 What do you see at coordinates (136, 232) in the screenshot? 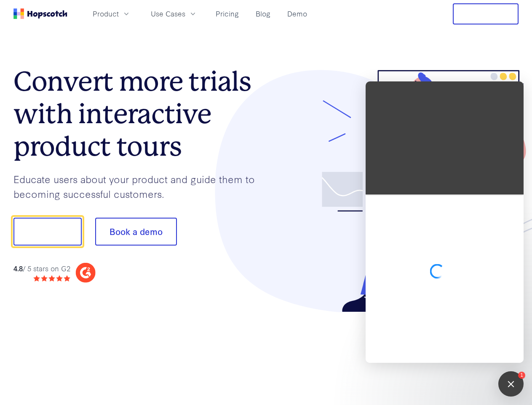
I see `button: Book a demo` at bounding box center [136, 232].